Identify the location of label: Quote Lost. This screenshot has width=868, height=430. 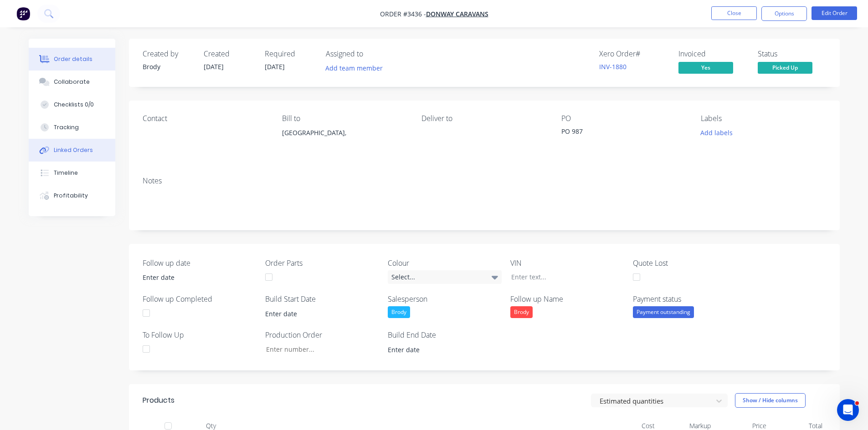
(690, 263).